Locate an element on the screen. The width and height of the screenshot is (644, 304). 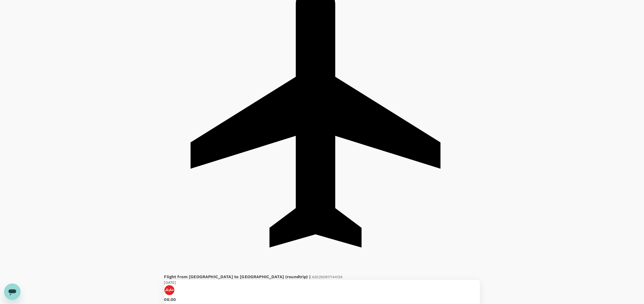
p: 06:00 is located at coordinates (322, 300).